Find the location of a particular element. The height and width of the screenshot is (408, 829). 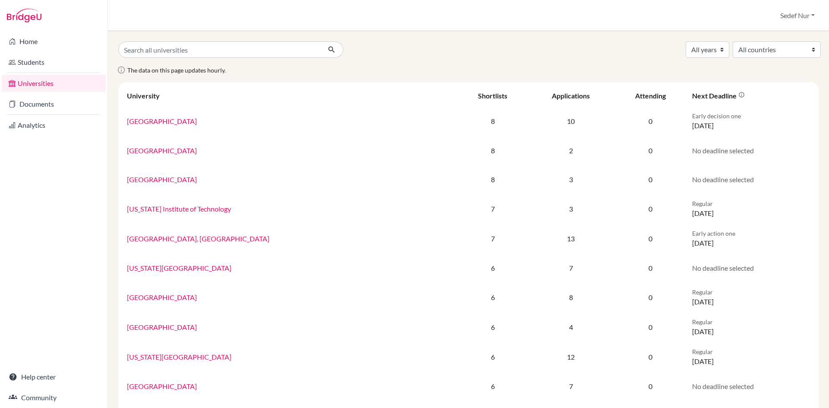

a: Help center is located at coordinates (54, 377).